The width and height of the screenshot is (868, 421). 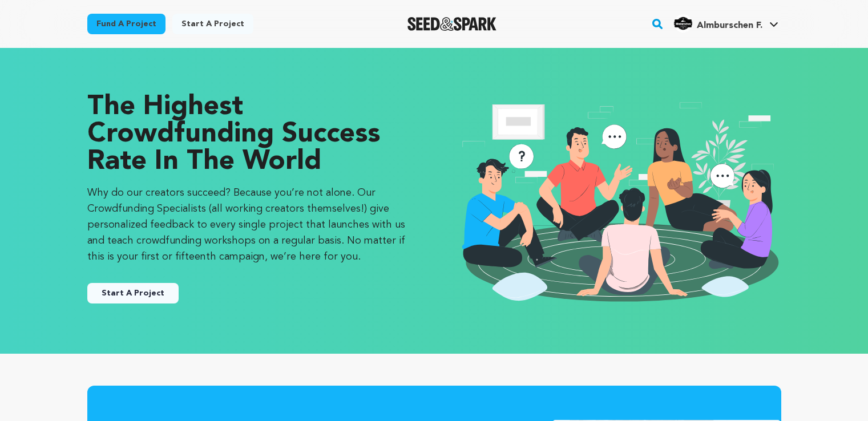 What do you see at coordinates (250, 225) in the screenshot?
I see `p: Why do our creators succeed? Because you’re not alone. Our Crowdfunding Specialists (all working ...` at bounding box center [250, 225].